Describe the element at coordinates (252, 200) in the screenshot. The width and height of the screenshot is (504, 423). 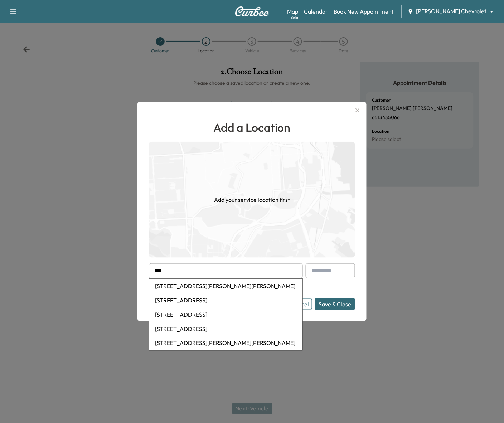
I see `img: empty-map-CL6vilOE.png` at that location.